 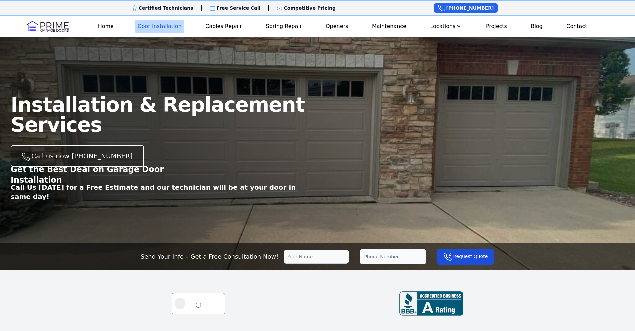 I want to click on img: Logo, so click(x=48, y=26).